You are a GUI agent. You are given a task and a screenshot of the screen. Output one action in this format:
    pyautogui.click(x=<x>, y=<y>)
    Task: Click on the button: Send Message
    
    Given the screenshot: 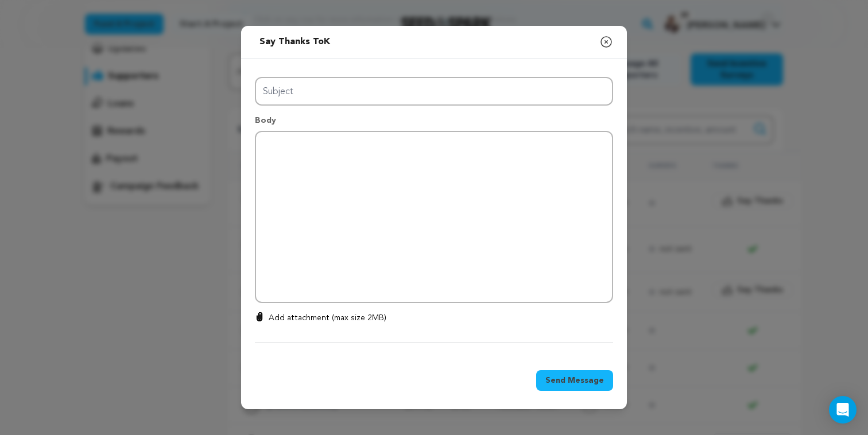 What is the action you would take?
    pyautogui.click(x=575, y=381)
    